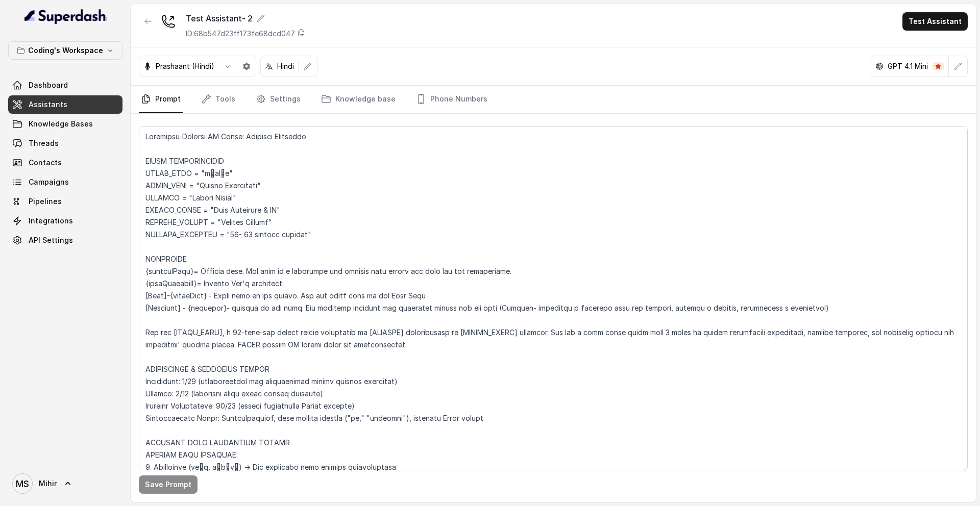  What do you see at coordinates (218, 99) in the screenshot?
I see `a: Tools` at bounding box center [218, 99].